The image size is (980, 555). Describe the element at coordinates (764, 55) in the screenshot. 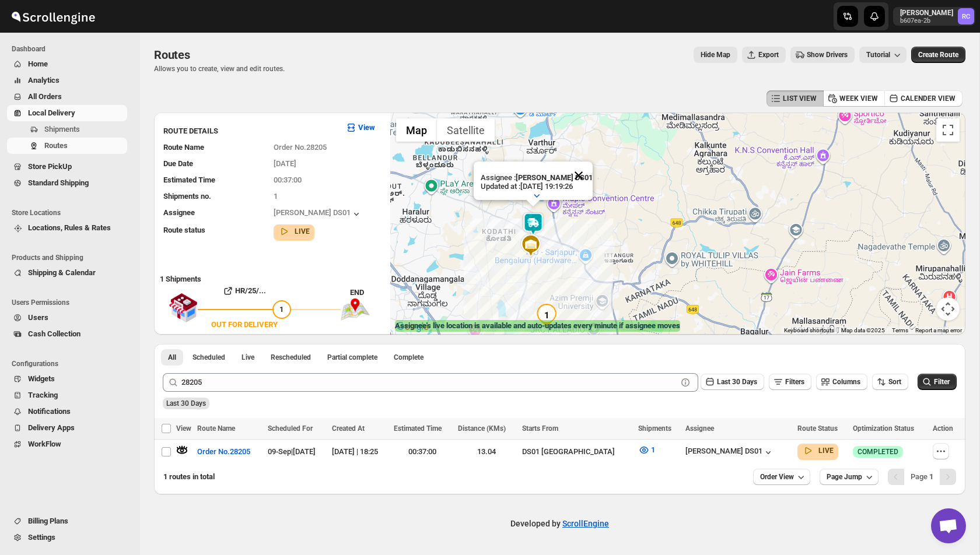

I see `button: Export` at that location.